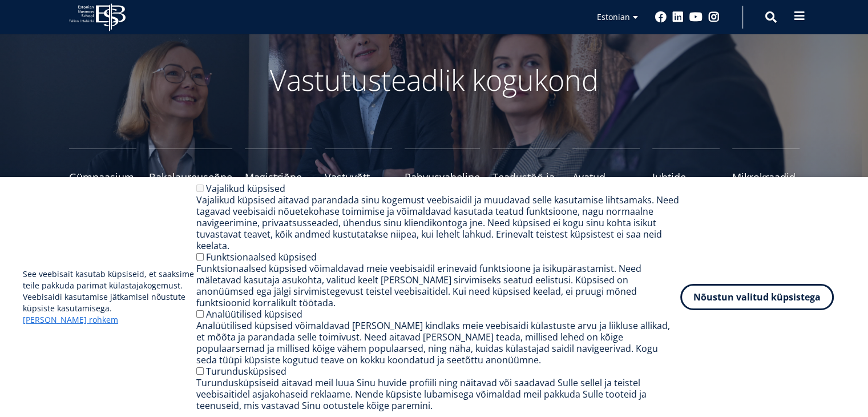 The width and height of the screenshot is (868, 417). What do you see at coordinates (190, 177) in the screenshot?
I see `span: Bakalaureuseõpe` at bounding box center [190, 177].